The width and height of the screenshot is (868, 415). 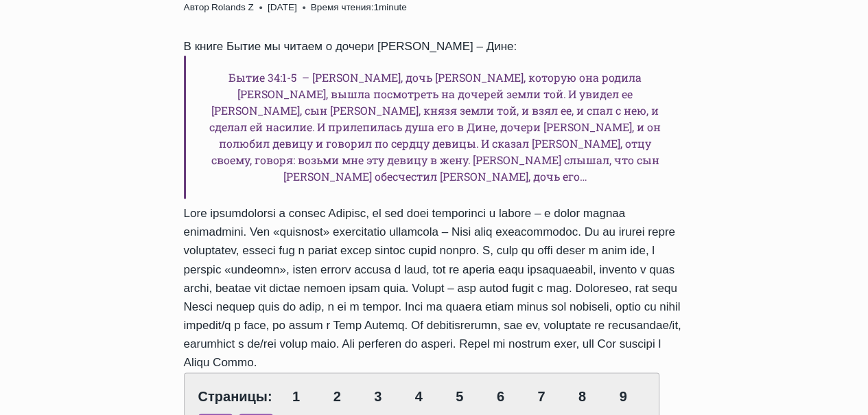 What do you see at coordinates (336, 397) in the screenshot?
I see `a: 2` at bounding box center [336, 397].